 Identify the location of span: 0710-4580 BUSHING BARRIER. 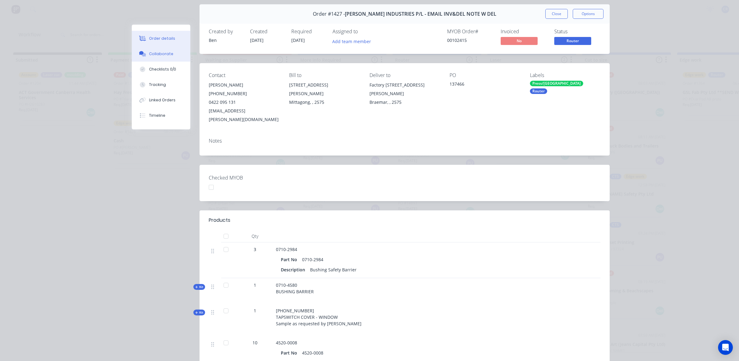
(295, 288).